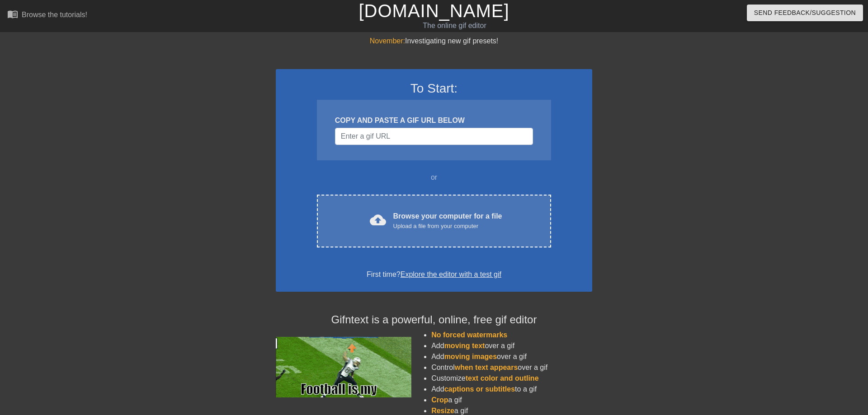 The image size is (868, 415). Describe the element at coordinates (448, 227) in the screenshot. I see `div: Upload a file from your computer` at that location.